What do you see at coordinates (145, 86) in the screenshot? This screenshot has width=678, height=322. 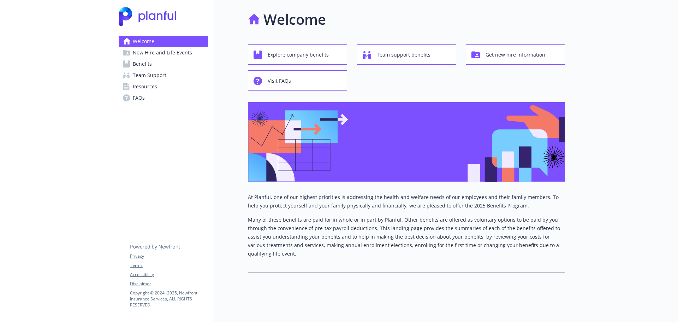 I see `span: Resources` at bounding box center [145, 86].